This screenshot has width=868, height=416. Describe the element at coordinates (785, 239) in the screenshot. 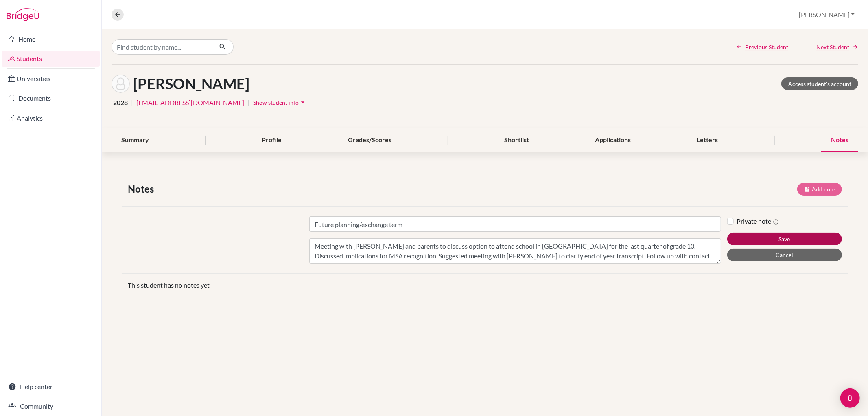

I see `button: Save` at that location.